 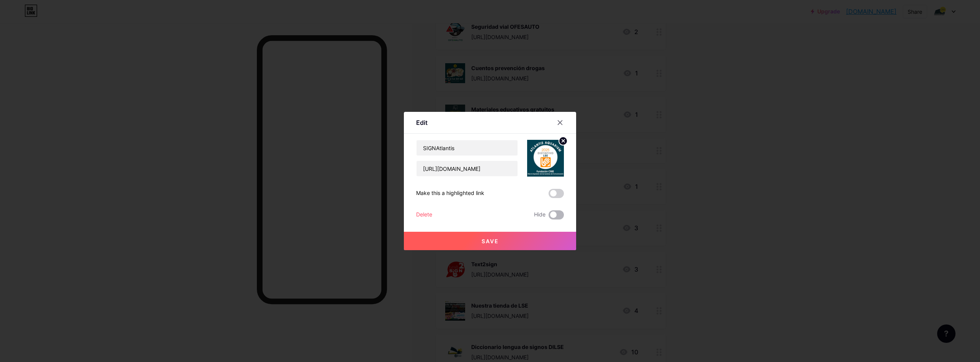 I want to click on div: Make this a highlighted link, so click(x=450, y=194).